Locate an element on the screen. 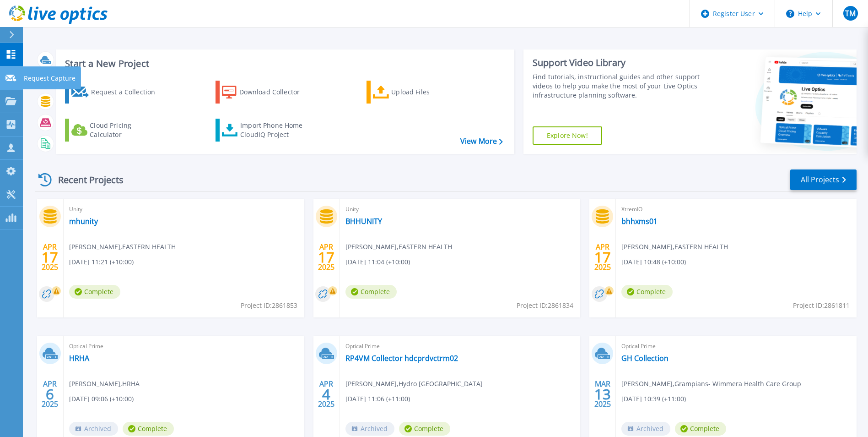 The width and height of the screenshot is (868, 437). a: Download Collector is located at coordinates (266, 92).